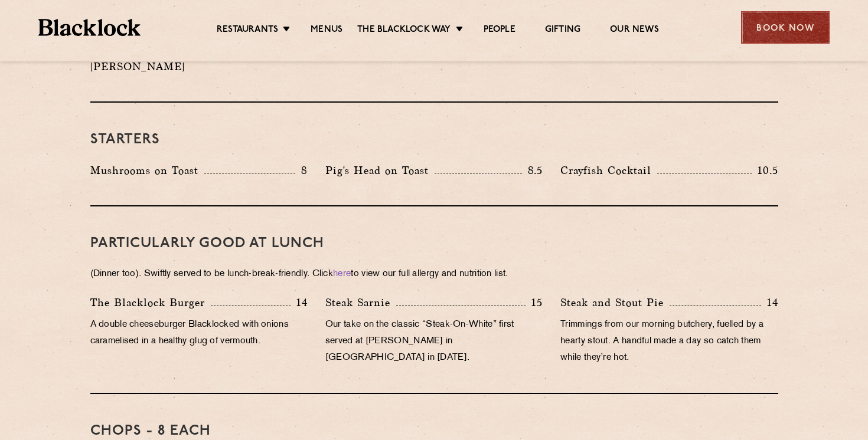 The height and width of the screenshot is (440, 868). I want to click on a: The Blacklock Way, so click(404, 31).